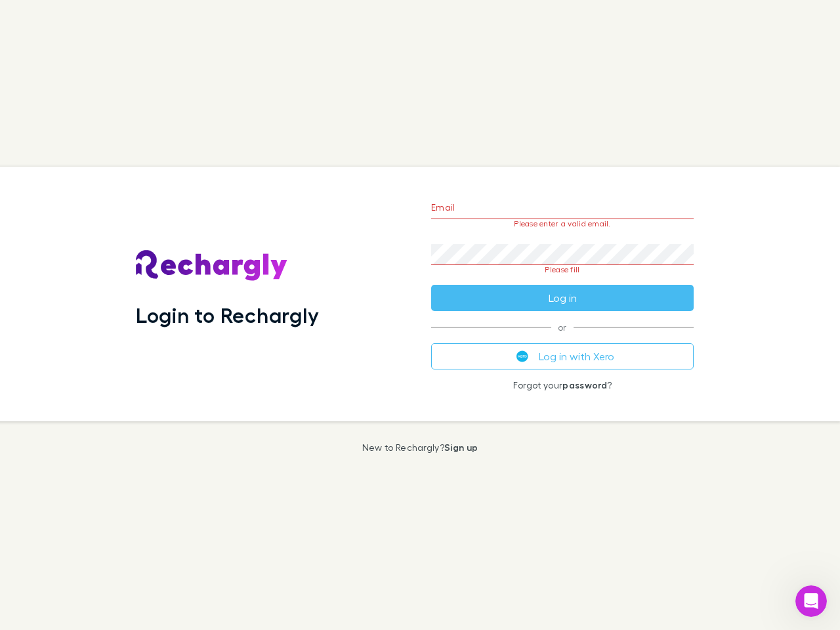 This screenshot has height=630, width=840. What do you see at coordinates (563, 224) in the screenshot?
I see `p: Please enter a valid email.` at bounding box center [563, 224].